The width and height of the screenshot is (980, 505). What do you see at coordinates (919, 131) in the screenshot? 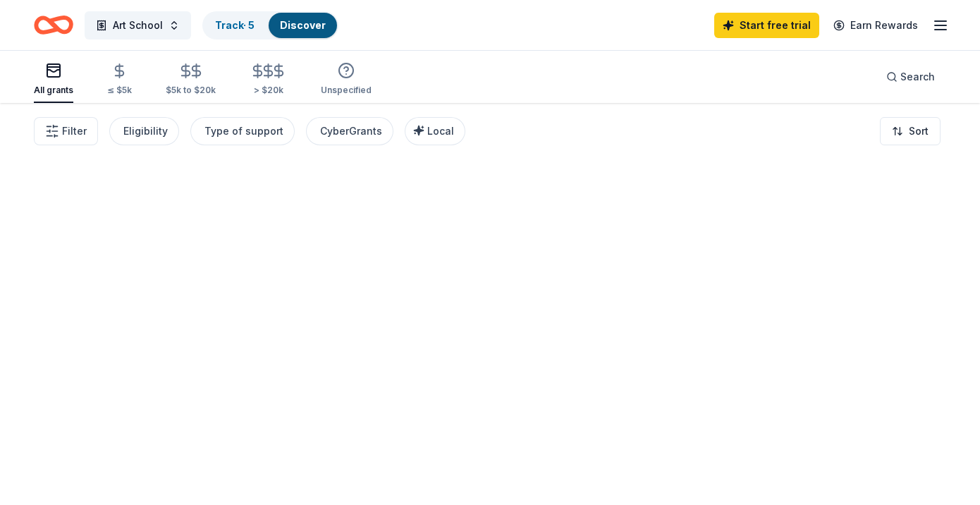
I see `span: Sort` at bounding box center [919, 131].